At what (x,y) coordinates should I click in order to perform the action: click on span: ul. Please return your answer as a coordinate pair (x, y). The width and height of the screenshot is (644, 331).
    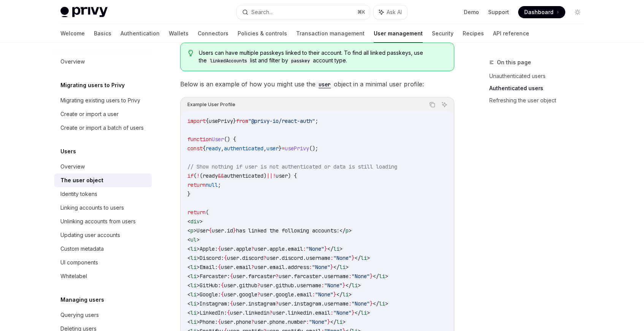
    Looking at the image, I should click on (194, 239).